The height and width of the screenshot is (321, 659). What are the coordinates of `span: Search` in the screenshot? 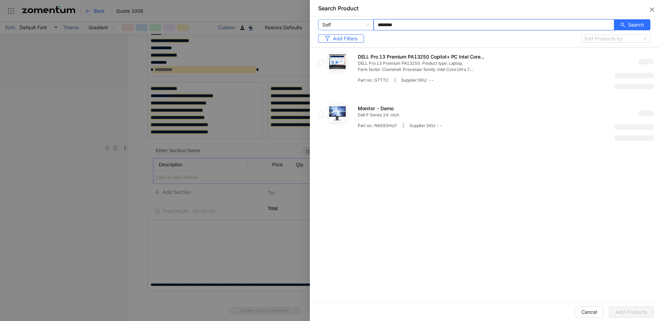 It's located at (636, 25).